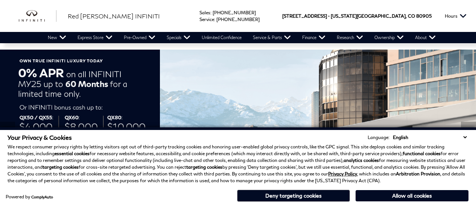 The width and height of the screenshot is (476, 207). Describe the element at coordinates (95, 38) in the screenshot. I see `a: Express Store` at that location.